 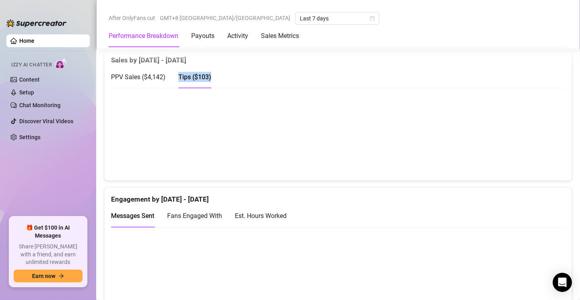 What do you see at coordinates (31, 65) in the screenshot?
I see `span: Izzy AI Chatter` at bounding box center [31, 65].